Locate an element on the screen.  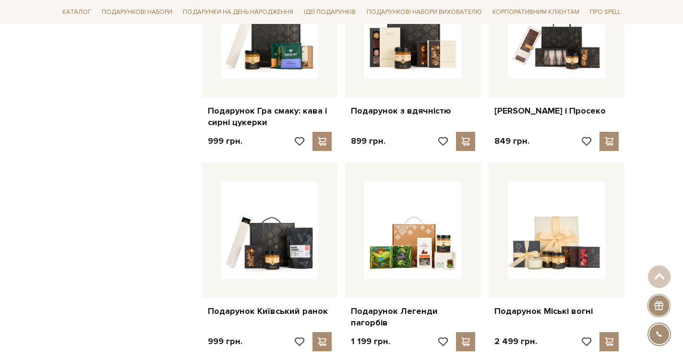
p: 1 199 грн. is located at coordinates (370, 341).